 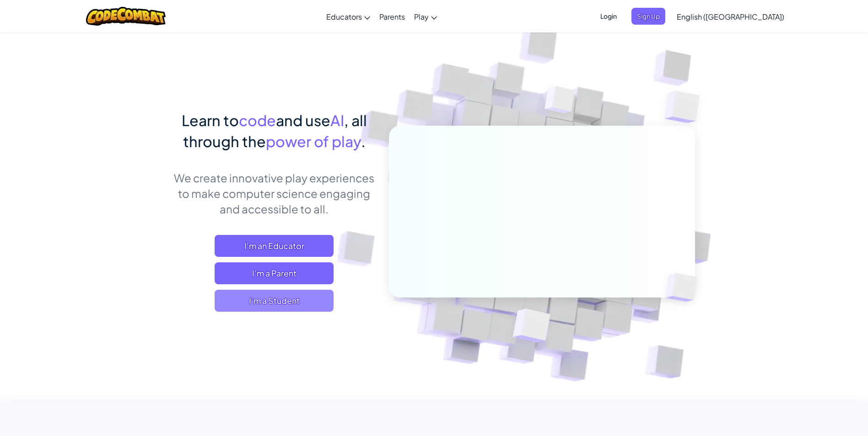 I want to click on p: We create innovative play experiences to make computer science engaging and accessible to all., so click(x=274, y=194).